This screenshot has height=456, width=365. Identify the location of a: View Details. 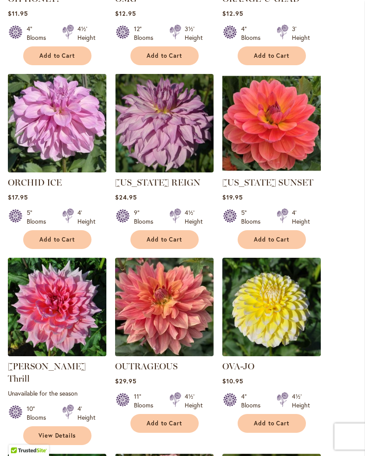
(57, 436).